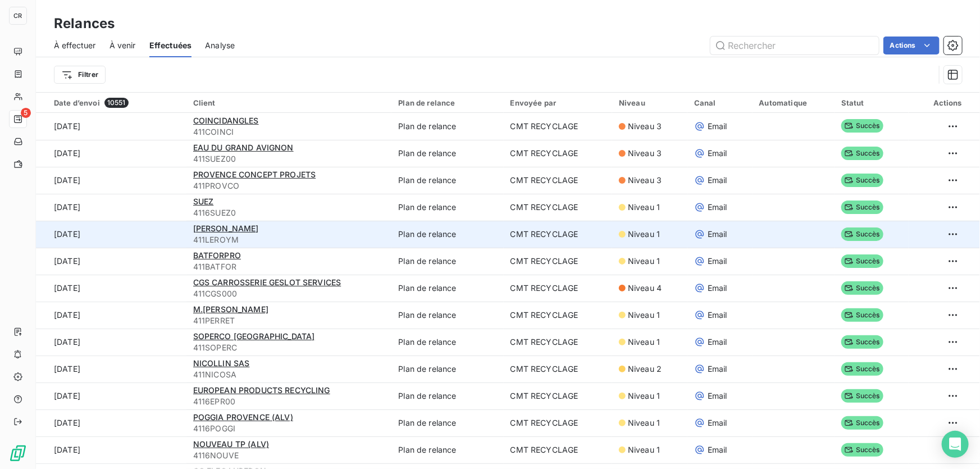 The height and width of the screenshot is (469, 980). What do you see at coordinates (231, 443) in the screenshot?
I see `span: NOUVEAU TP (ALV)` at bounding box center [231, 443].